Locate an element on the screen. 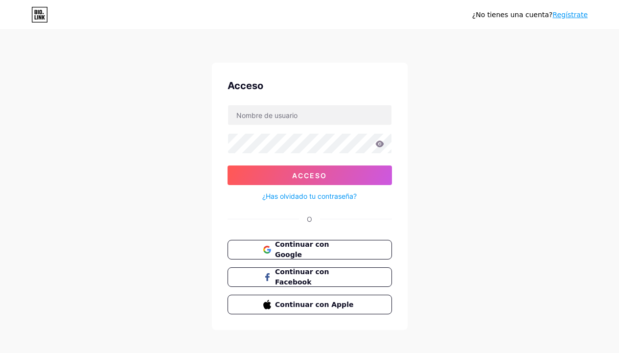  a: ¿Has olvidado tu contraseña? is located at coordinates (309, 196).